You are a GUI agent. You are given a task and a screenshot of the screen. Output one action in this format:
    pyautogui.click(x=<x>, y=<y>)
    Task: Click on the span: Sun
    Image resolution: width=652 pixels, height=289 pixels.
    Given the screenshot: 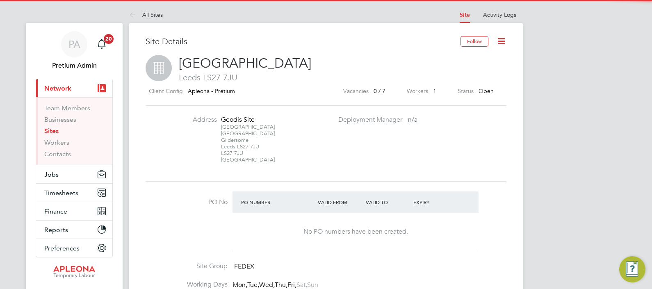 What is the action you would take?
    pyautogui.click(x=312, y=285)
    